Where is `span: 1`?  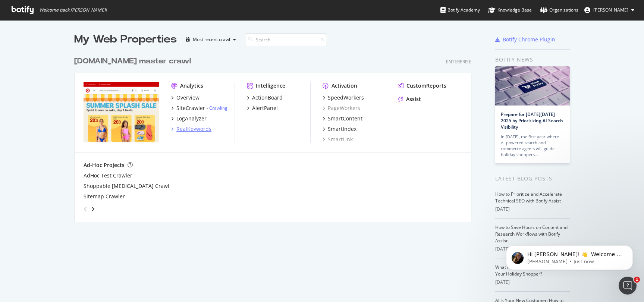 span: 1 is located at coordinates (637, 280).